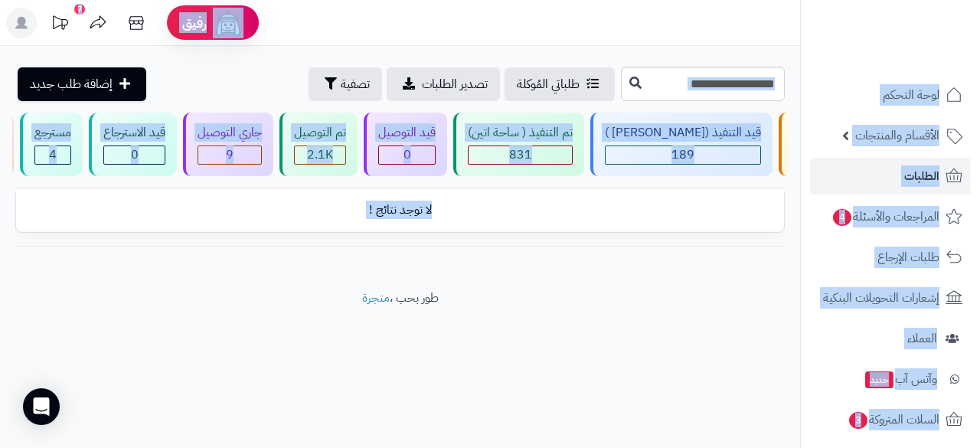 The width and height of the screenshot is (980, 448). I want to click on div: 9, so click(230, 155).